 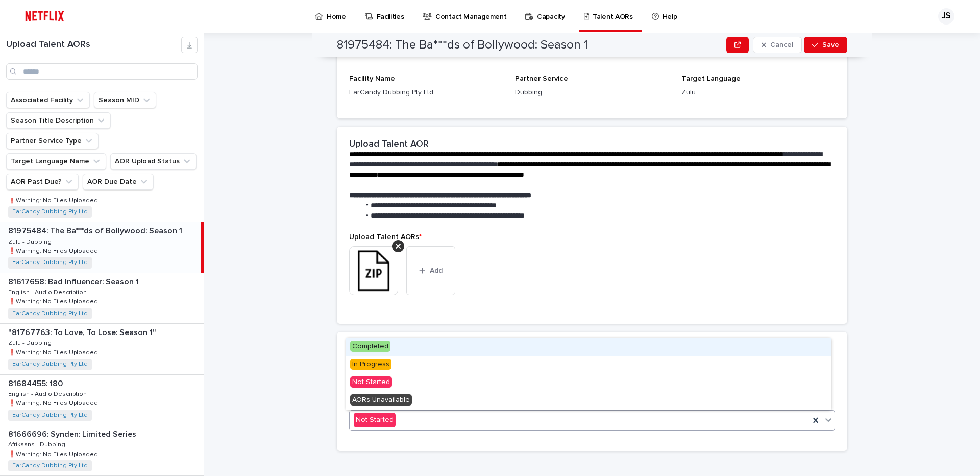 What do you see at coordinates (588, 365) in the screenshot?
I see `div: In Progress` at bounding box center [588, 365].